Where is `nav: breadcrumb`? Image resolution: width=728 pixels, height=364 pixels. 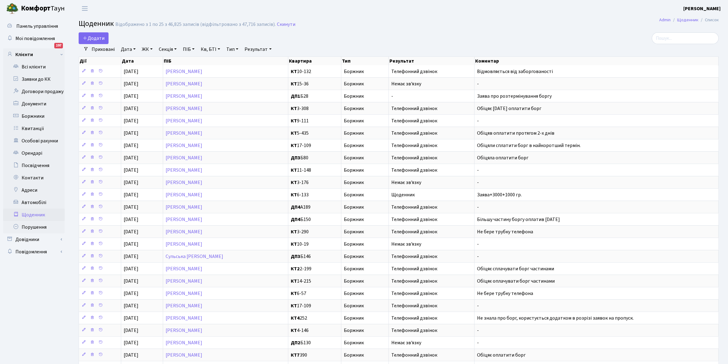
nav: breadcrumb is located at coordinates (689, 20).